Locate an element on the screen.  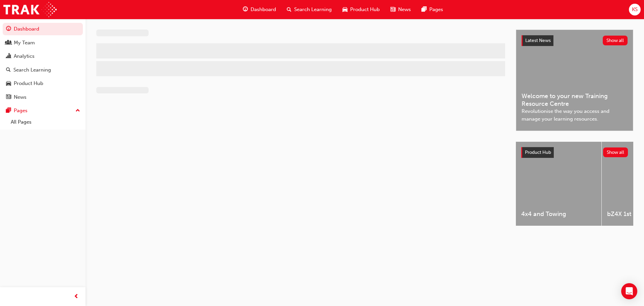
button: DashboardMy TeamAnalyticsSearch LearningProduct HubNews is located at coordinates (43, 62).